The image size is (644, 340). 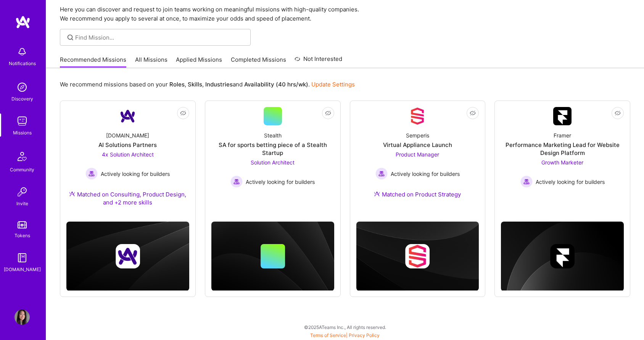 I want to click on div: Performance Marketing Lead for Website Design Platform, so click(x=562, y=149).